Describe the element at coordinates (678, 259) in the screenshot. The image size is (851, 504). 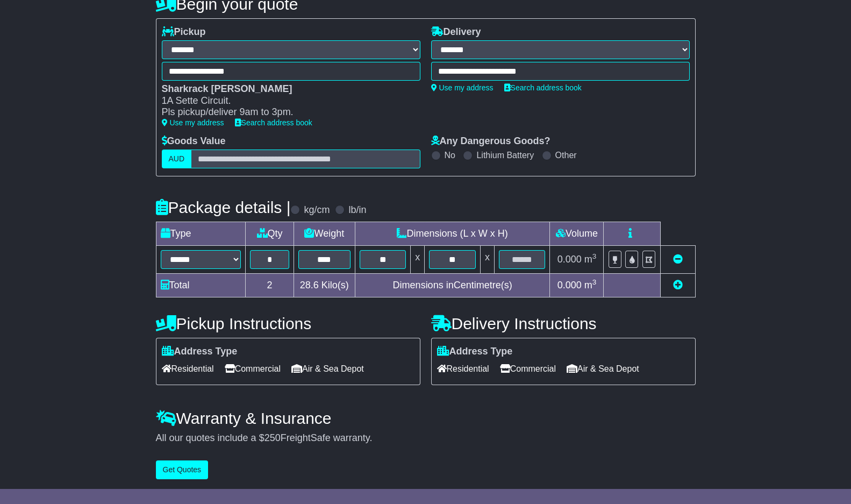
I see `a: Remove this item` at that location.